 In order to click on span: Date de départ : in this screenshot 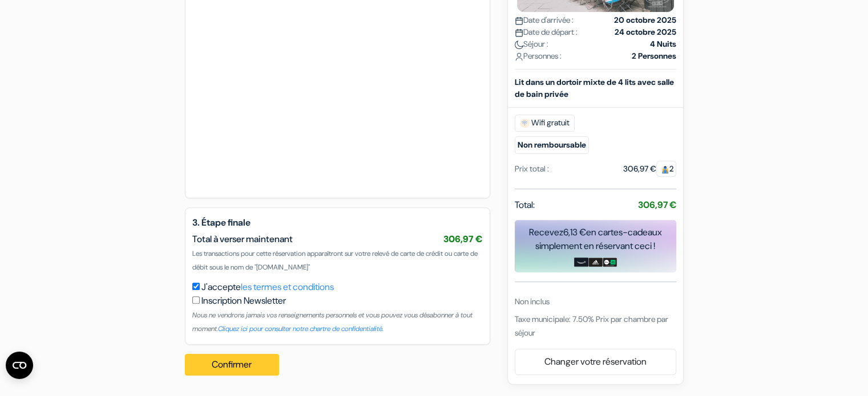, I will do `click(546, 32)`.